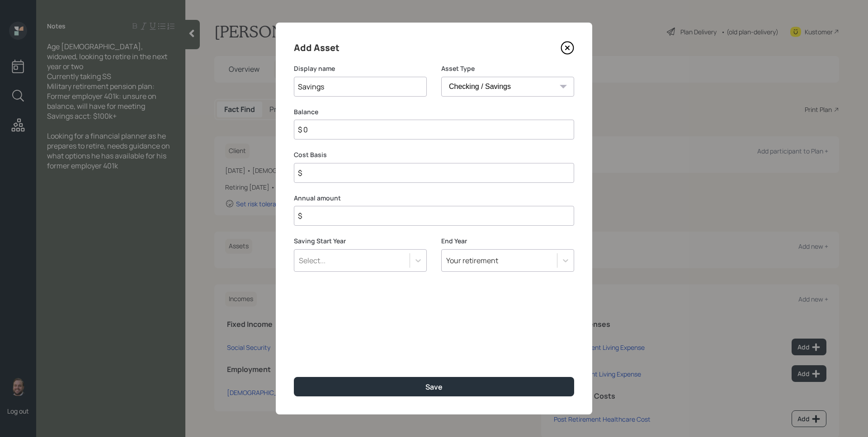 This screenshot has width=868, height=437. I want to click on label: Balance, so click(434, 112).